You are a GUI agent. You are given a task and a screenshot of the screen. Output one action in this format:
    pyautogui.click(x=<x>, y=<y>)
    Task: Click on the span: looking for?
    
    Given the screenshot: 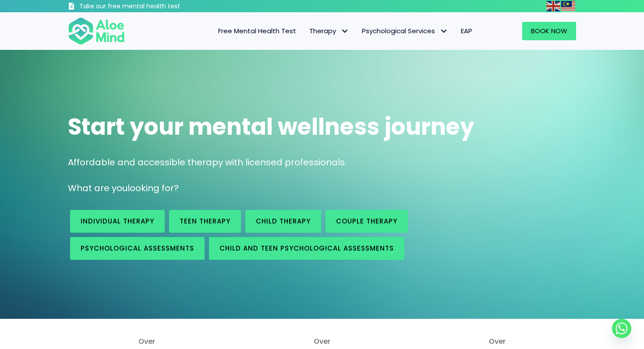 What is the action you would take?
    pyautogui.click(x=153, y=188)
    